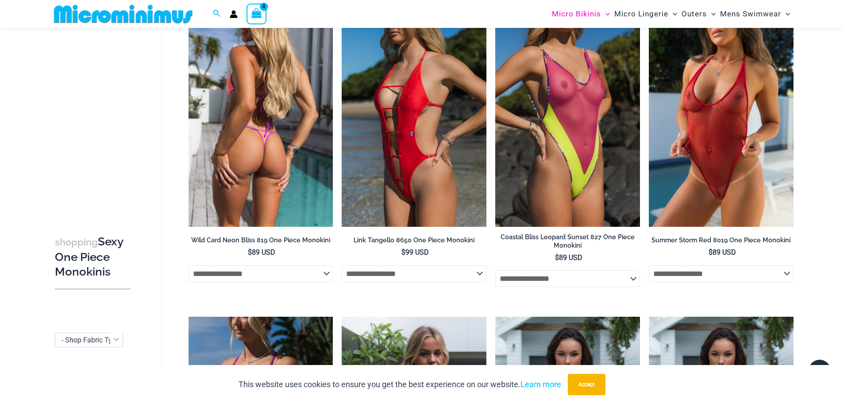 The image size is (844, 404). Describe the element at coordinates (261, 242) in the screenshot. I see `a: Wild Card Neon Bliss 819 One Piece Monokini` at that location.